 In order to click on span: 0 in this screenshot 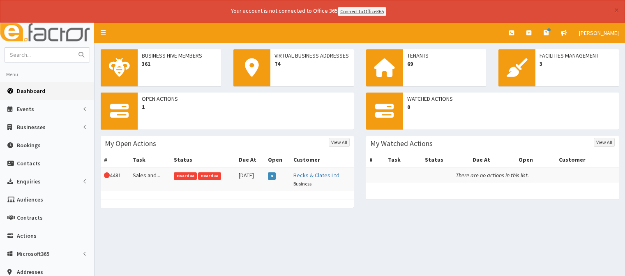, I will do `click(512, 107)`.